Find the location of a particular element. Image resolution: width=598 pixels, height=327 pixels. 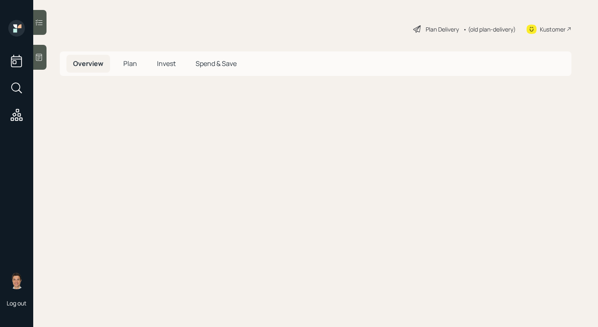

span: Overview is located at coordinates (88, 64).